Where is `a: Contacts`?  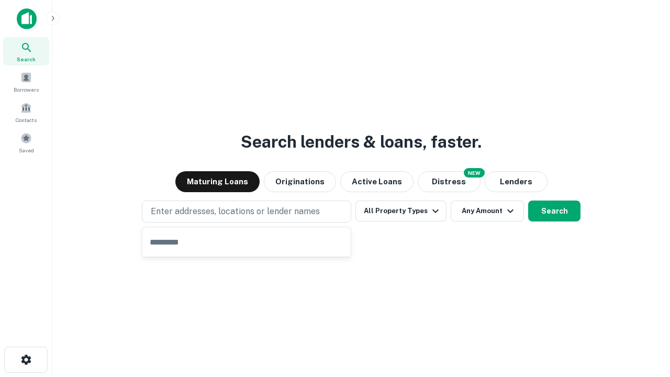
a: Contacts is located at coordinates (26, 112).